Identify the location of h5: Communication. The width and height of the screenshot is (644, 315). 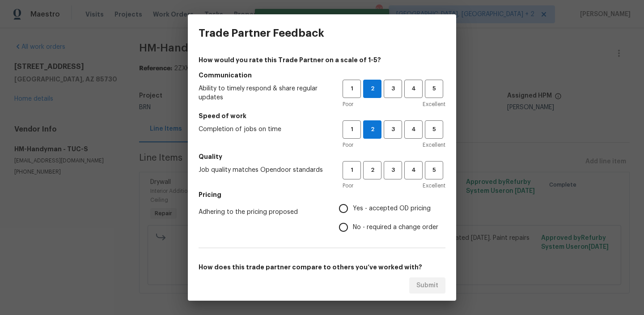
(322, 75).